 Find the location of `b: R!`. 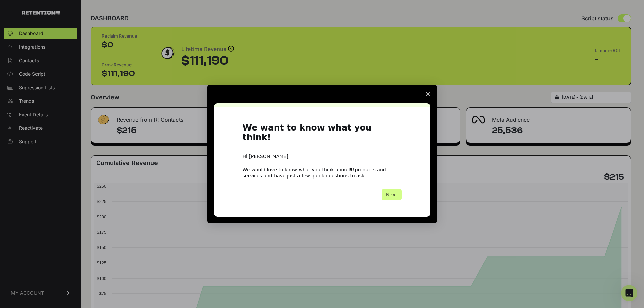

b: R! is located at coordinates (352, 170).